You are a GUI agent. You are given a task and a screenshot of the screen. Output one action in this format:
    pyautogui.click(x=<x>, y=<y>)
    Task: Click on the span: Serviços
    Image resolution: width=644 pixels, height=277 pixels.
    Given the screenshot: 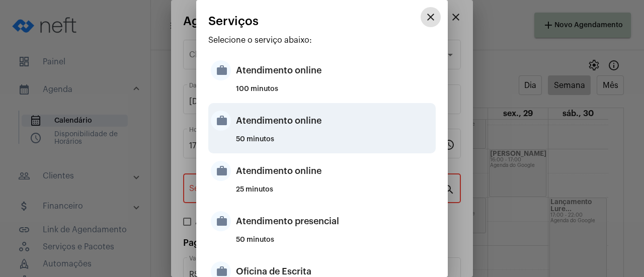 What is the action you would take?
    pyautogui.click(x=233, y=21)
    